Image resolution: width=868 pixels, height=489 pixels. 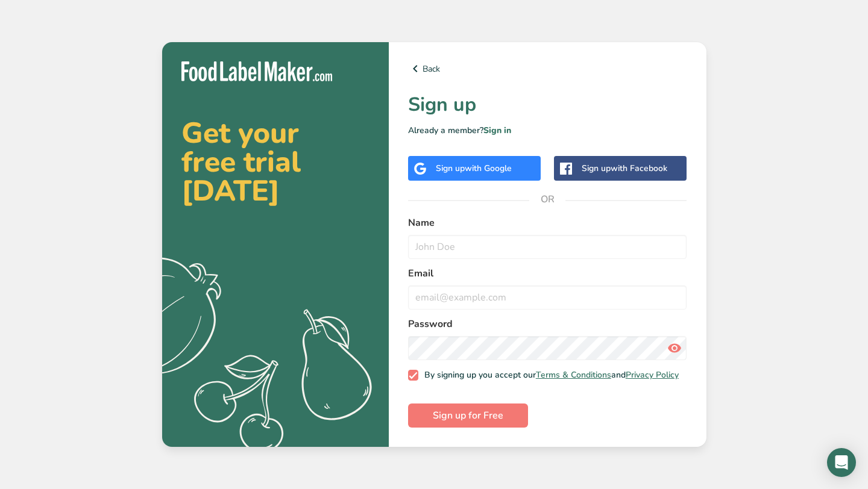 What do you see at coordinates (488, 168) in the screenshot?
I see `span: with Google` at bounding box center [488, 168].